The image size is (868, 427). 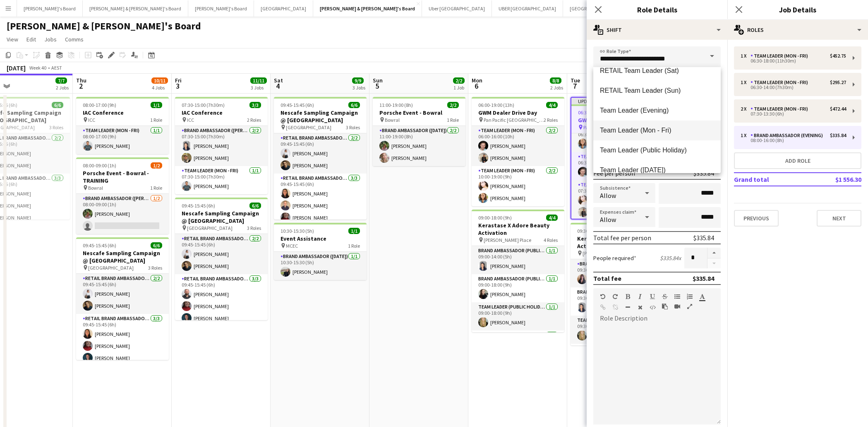 I want to click on div: 4 Jobs, so click(x=160, y=87).